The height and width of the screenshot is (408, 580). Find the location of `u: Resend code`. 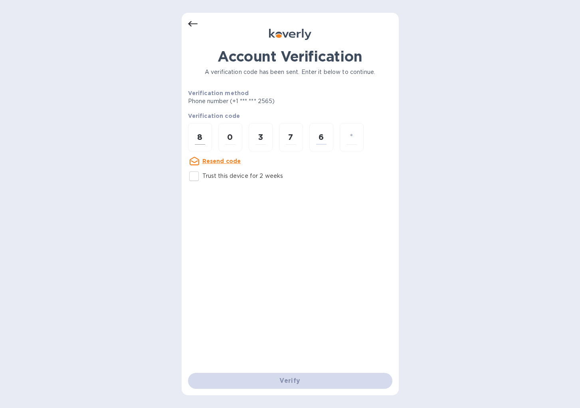

u: Resend code is located at coordinates (222, 161).